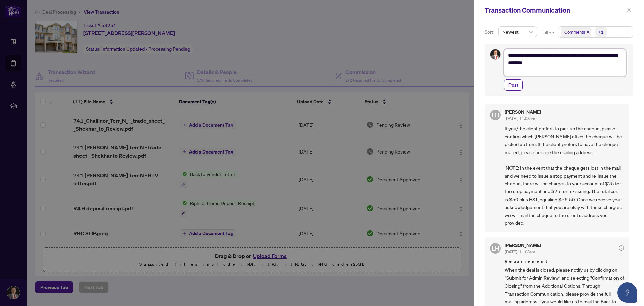  I want to click on span: Requirement, so click(564, 261).